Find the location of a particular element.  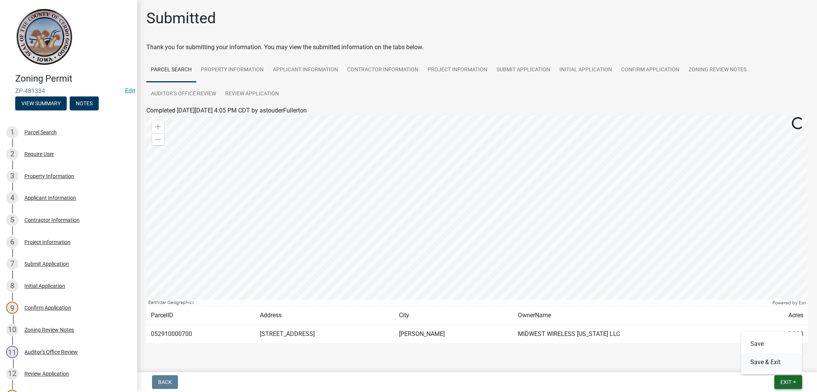

div: 5 is located at coordinates (12, 220).